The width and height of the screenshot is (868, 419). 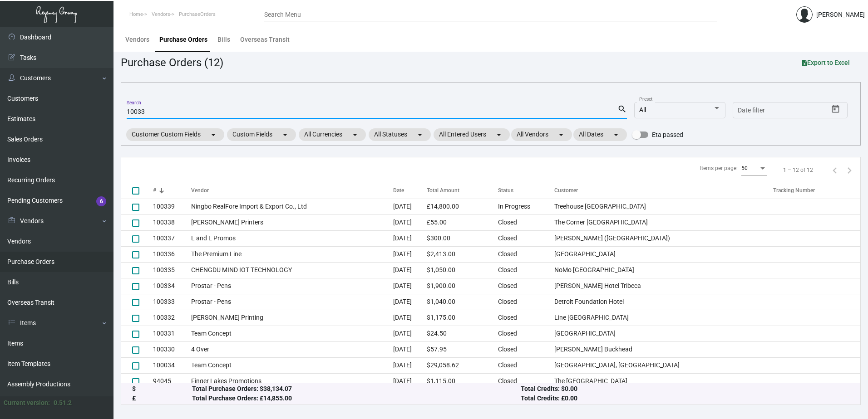 I want to click on td: Finger Lakes Promotions, so click(x=292, y=381).